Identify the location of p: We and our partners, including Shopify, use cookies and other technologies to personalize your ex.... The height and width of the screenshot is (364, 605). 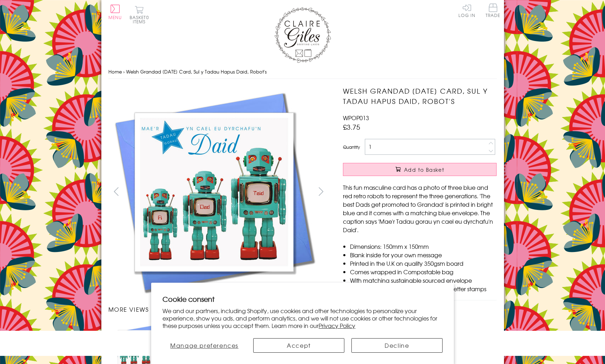
(302, 318).